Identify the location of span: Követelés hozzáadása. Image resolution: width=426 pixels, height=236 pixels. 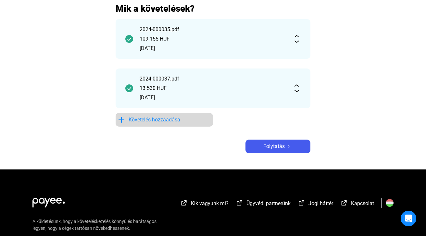
(154, 120).